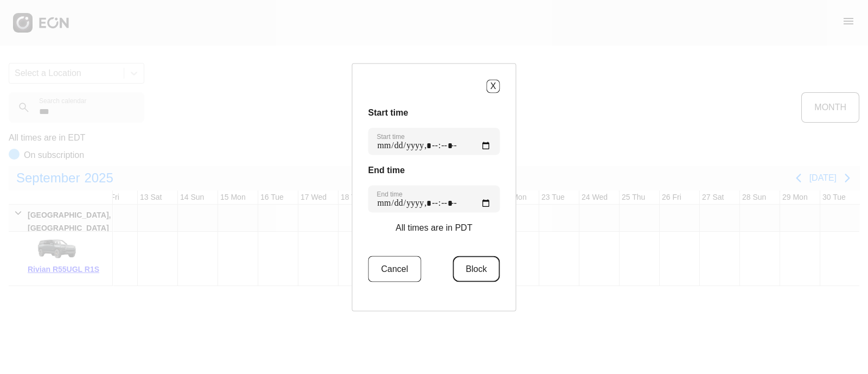  Describe the element at coordinates (493, 86) in the screenshot. I see `button: X` at that location.